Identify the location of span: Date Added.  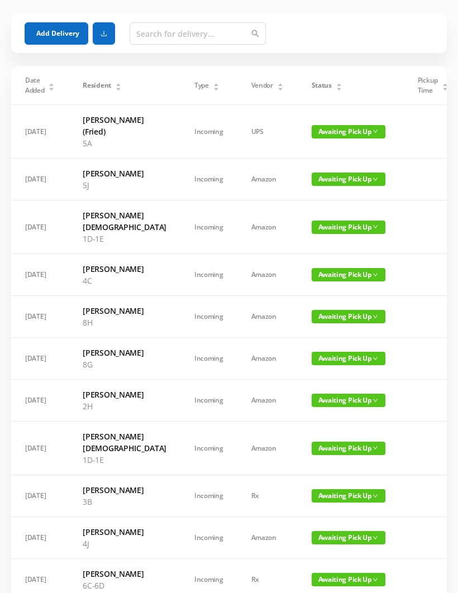
(35, 85).